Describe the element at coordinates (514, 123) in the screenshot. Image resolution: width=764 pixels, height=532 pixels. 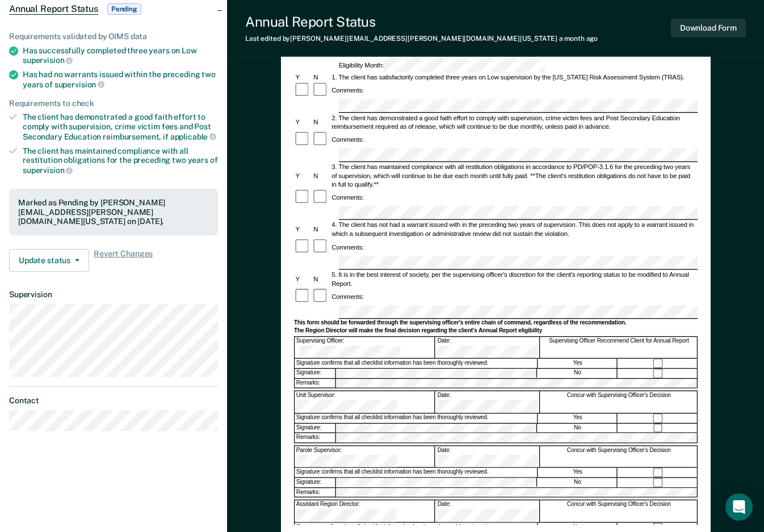
I see `div: 2. The client has demonstrated a good faith effort to comply with supervision, crime victim fees ...` at that location.